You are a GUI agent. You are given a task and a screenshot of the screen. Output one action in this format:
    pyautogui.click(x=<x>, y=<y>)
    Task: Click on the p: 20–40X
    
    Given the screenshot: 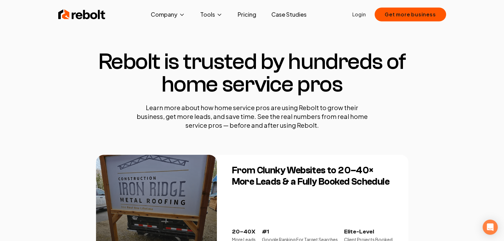 What is the action you would take?
    pyautogui.click(x=244, y=232)
    